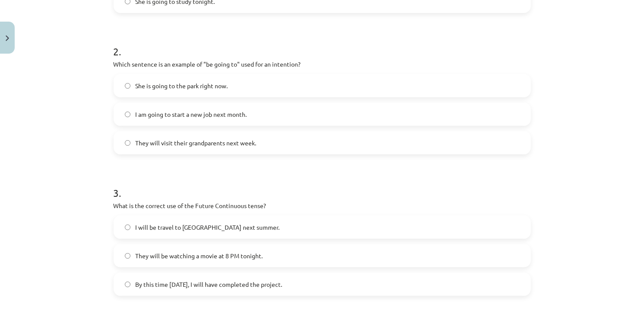 The height and width of the screenshot is (321, 644). What do you see at coordinates (322, 185) in the screenshot?
I see `h1: 3 .` at bounding box center [322, 185].